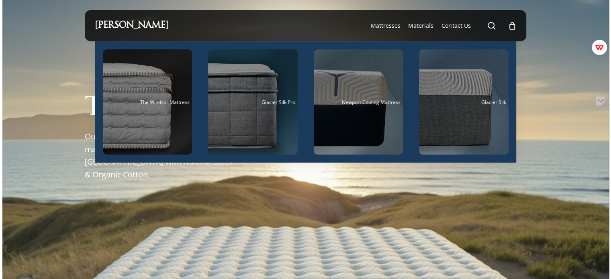  What do you see at coordinates (359, 102) in the screenshot?
I see `a: Newport Cooling Mattress` at bounding box center [359, 102].